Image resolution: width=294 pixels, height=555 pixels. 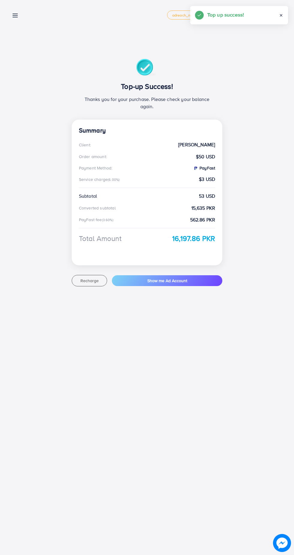 I want to click on img: image, so click(x=282, y=543).